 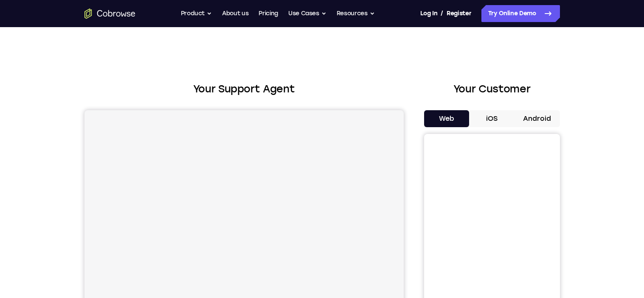 What do you see at coordinates (491, 118) in the screenshot?
I see `button: iOS` at bounding box center [491, 118].